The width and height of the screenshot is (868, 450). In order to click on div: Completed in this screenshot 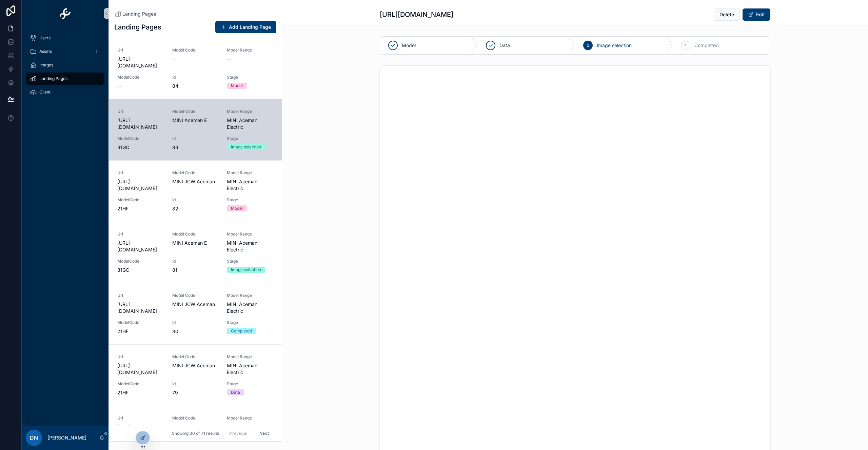, I will do `click(241, 331)`.